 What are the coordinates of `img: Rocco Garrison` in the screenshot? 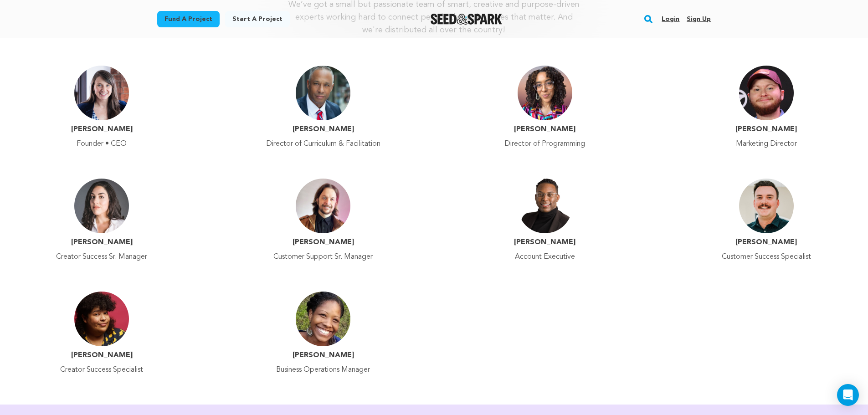 It's located at (101, 319).